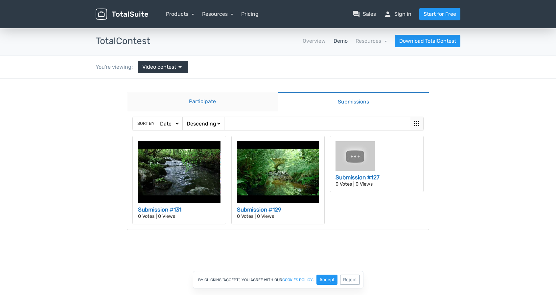  What do you see at coordinates (159, 67) in the screenshot?
I see `span: Video contest` at bounding box center [159, 67].